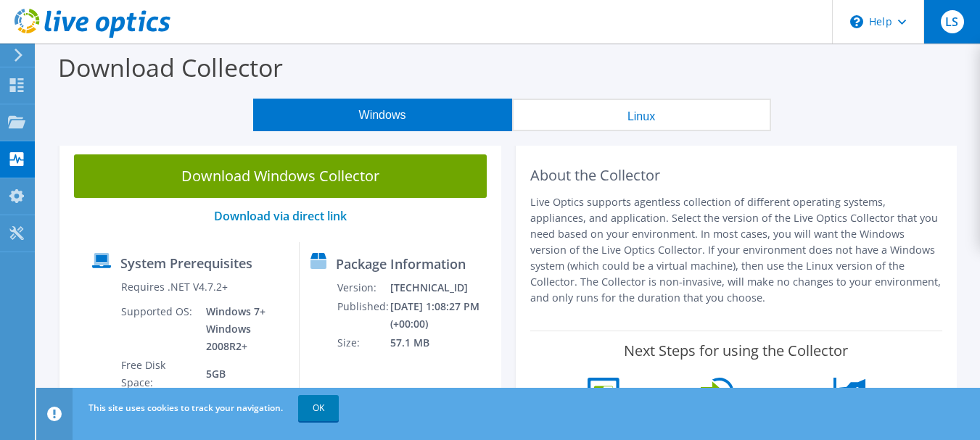 The width and height of the screenshot is (980, 440). I want to click on label: Download Collector, so click(171, 67).